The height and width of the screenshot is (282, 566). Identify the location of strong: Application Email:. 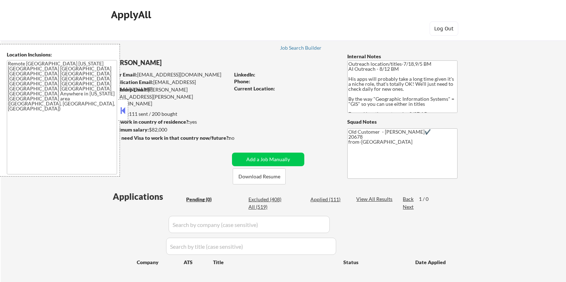
(132, 82).